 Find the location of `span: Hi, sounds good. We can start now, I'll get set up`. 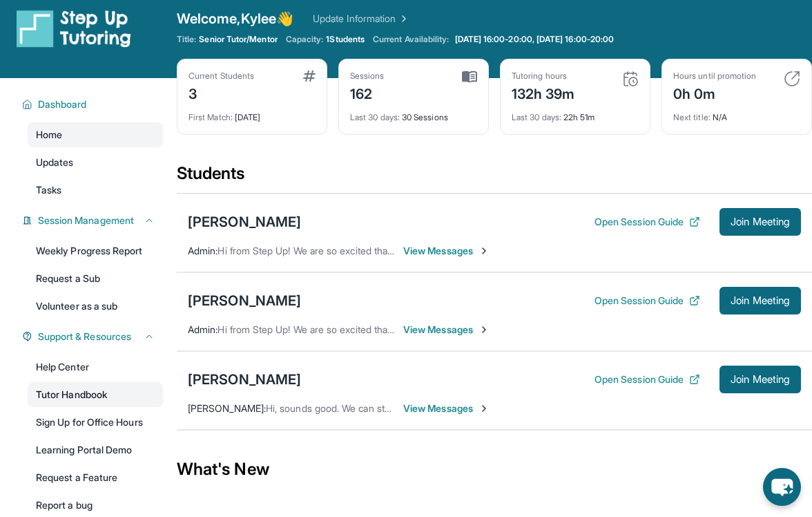

span: Hi, sounds good. We can start now, I'll get set up is located at coordinates (372, 407).